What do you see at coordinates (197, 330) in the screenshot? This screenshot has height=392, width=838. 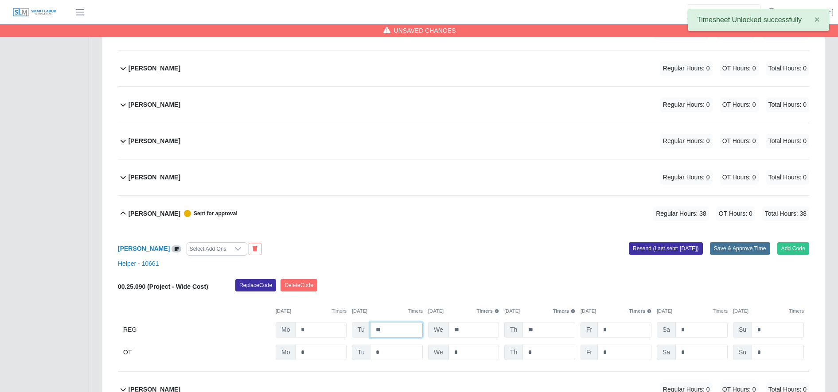 I see `div: REG` at bounding box center [197, 330].